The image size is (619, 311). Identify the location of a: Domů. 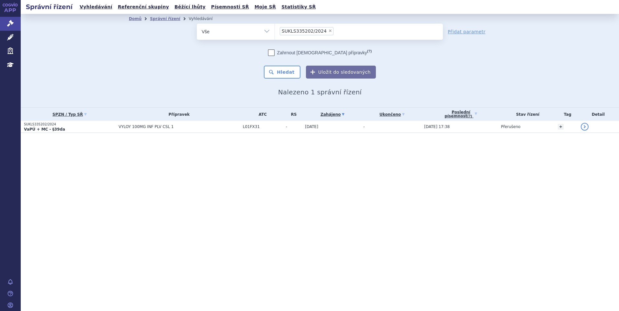
(135, 19).